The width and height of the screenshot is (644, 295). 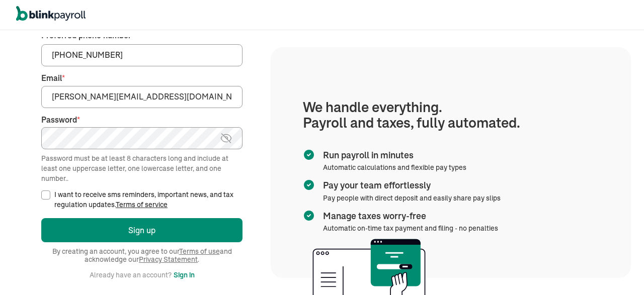 I want to click on div: Chat Widget, so click(x=560, y=241).